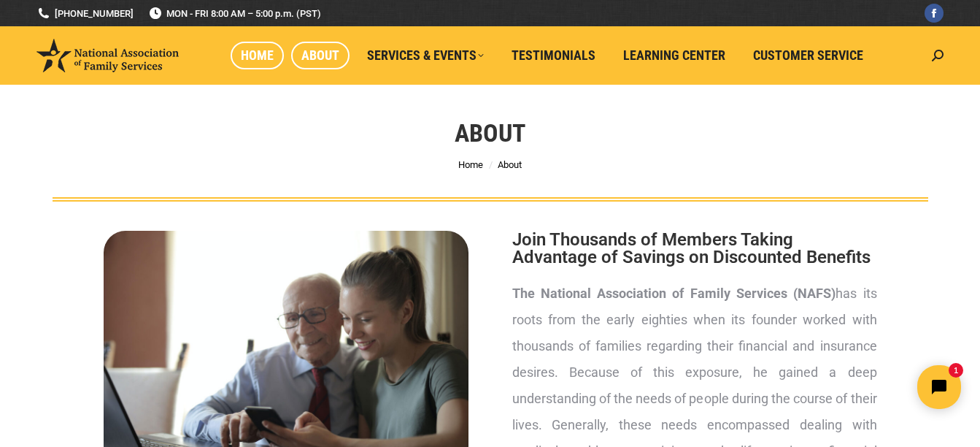 Image resolution: width=980 pixels, height=447 pixels. Describe the element at coordinates (674, 293) in the screenshot. I see `strong: The National Association of Family Services (NAFS)` at that location.